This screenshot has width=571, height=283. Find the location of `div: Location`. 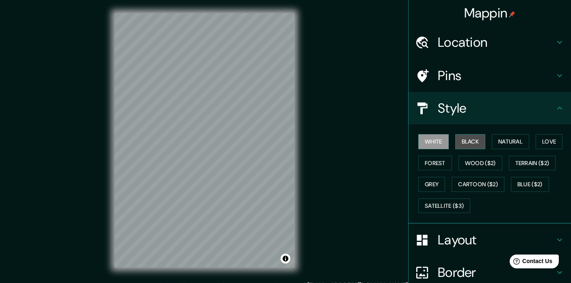

div: Location is located at coordinates (490, 42).